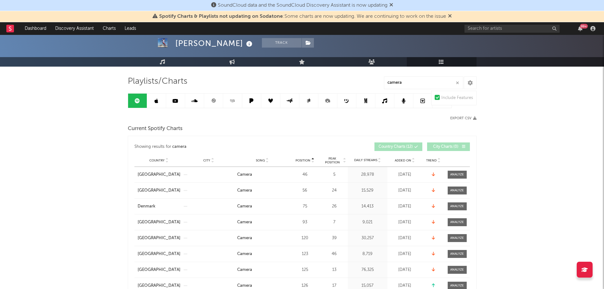 This screenshot has width=604, height=289. What do you see at coordinates (334, 238) in the screenshot?
I see `div: 39` at bounding box center [334, 238].